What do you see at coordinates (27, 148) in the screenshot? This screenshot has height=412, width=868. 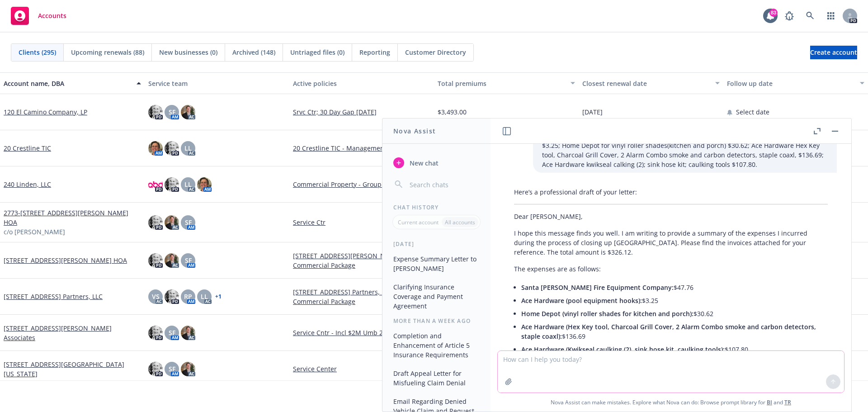 I see `a: 20 Crestline TIC` at bounding box center [27, 148].